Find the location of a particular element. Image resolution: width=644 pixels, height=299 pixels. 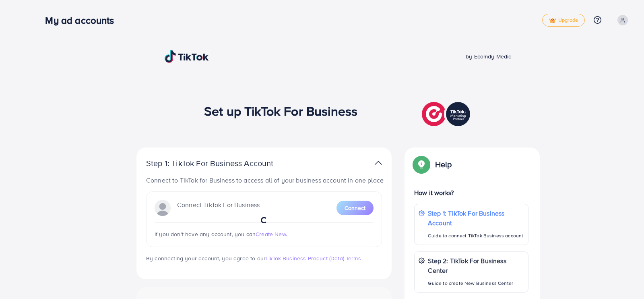

img: tick is located at coordinates (552, 21).